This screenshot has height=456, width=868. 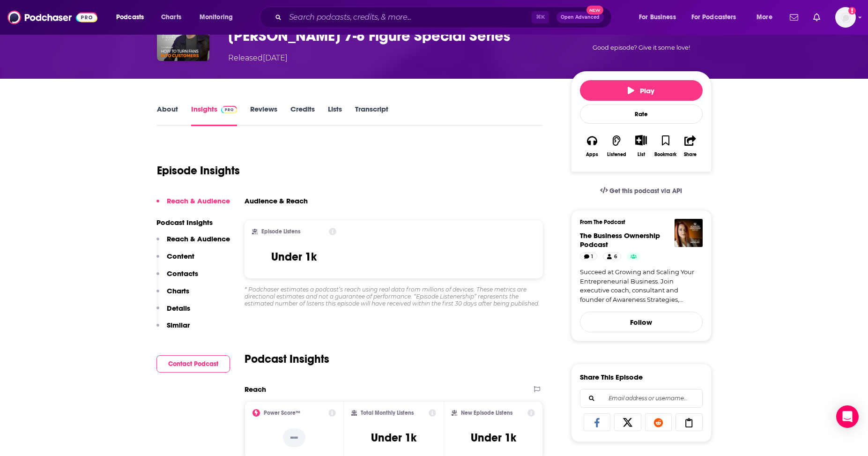 What do you see at coordinates (665, 154) in the screenshot?
I see `div: Bookmark` at bounding box center [665, 154].